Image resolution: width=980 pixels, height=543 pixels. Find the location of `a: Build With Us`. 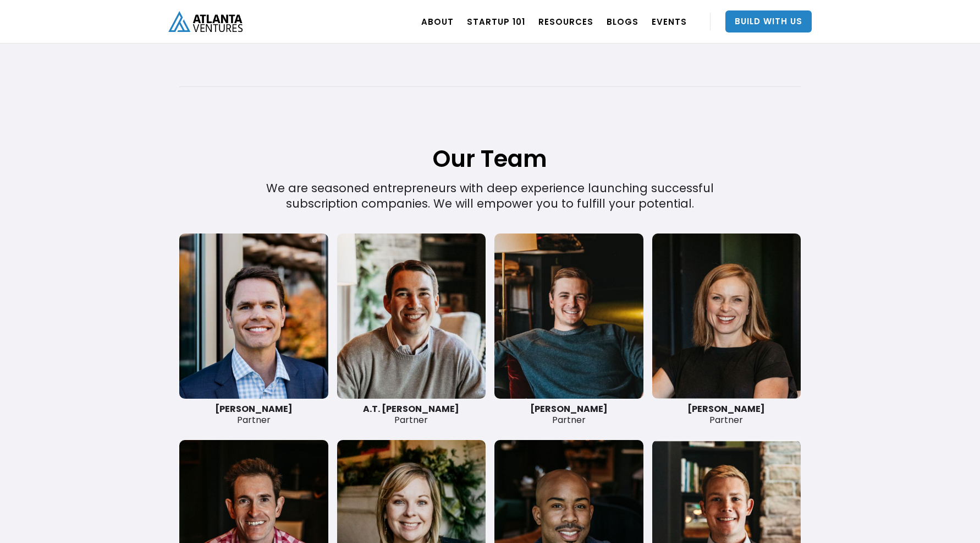

a: Build With Us is located at coordinates (769, 22).